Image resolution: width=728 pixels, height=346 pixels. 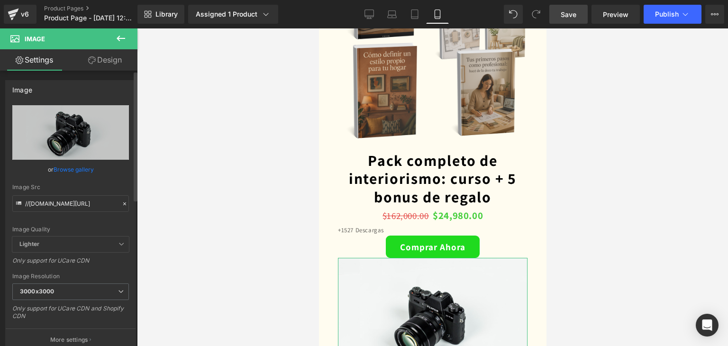 What do you see at coordinates (616, 14) in the screenshot?
I see `a: Preview` at bounding box center [616, 14].